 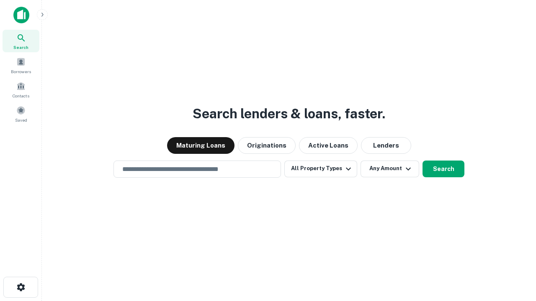 What do you see at coordinates (267, 146) in the screenshot?
I see `button: Originations` at bounding box center [267, 146].